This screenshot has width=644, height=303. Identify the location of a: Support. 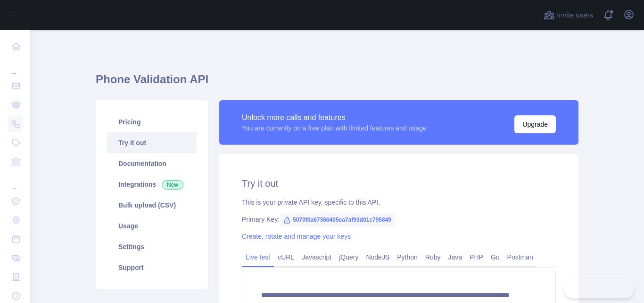
(152, 268).